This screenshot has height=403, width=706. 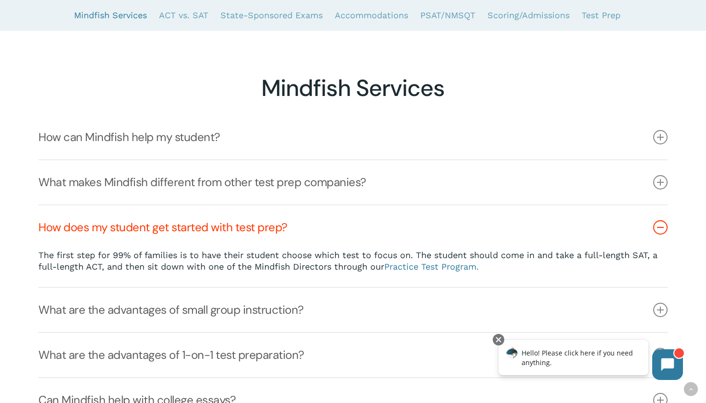 What do you see at coordinates (89, 25) in the screenshot?
I see `span: Hello! Please click here if you need anything.` at bounding box center [89, 25].